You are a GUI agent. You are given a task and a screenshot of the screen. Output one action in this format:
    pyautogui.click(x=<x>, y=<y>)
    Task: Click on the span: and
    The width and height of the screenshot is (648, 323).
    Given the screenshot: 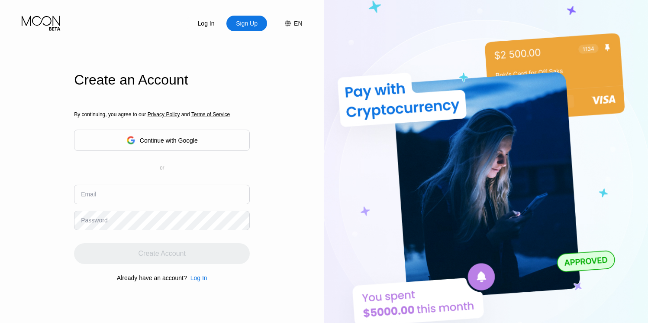 What is the action you would take?
    pyautogui.click(x=185, y=114)
    